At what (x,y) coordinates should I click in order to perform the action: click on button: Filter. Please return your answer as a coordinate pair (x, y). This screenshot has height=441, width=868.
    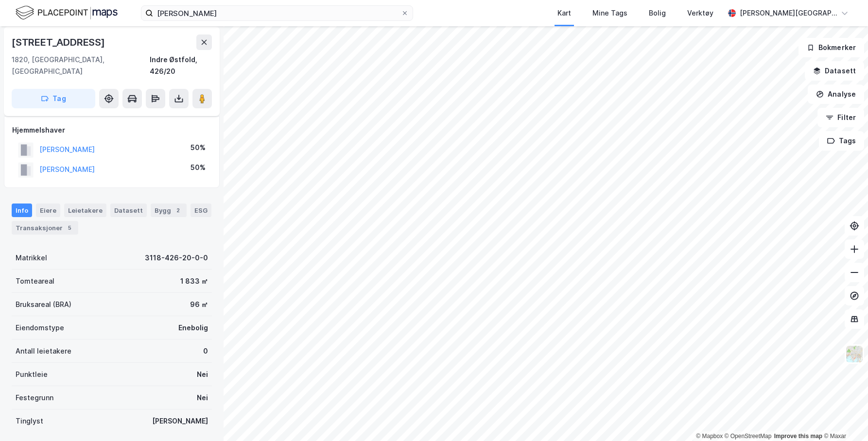
    Looking at the image, I should click on (841, 117).